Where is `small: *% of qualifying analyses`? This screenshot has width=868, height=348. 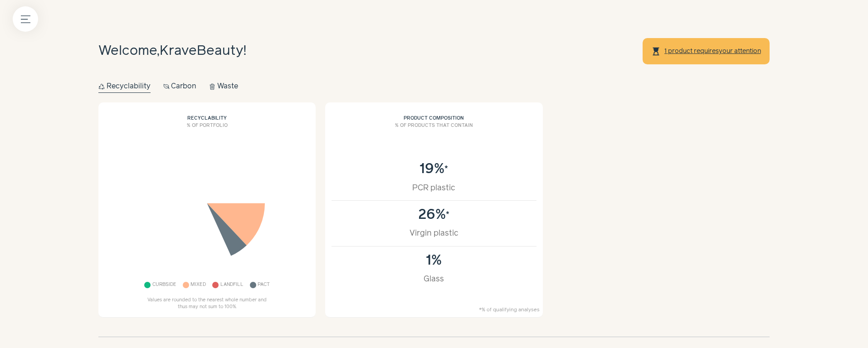 small: *% of qualifying analyses is located at coordinates (509, 310).